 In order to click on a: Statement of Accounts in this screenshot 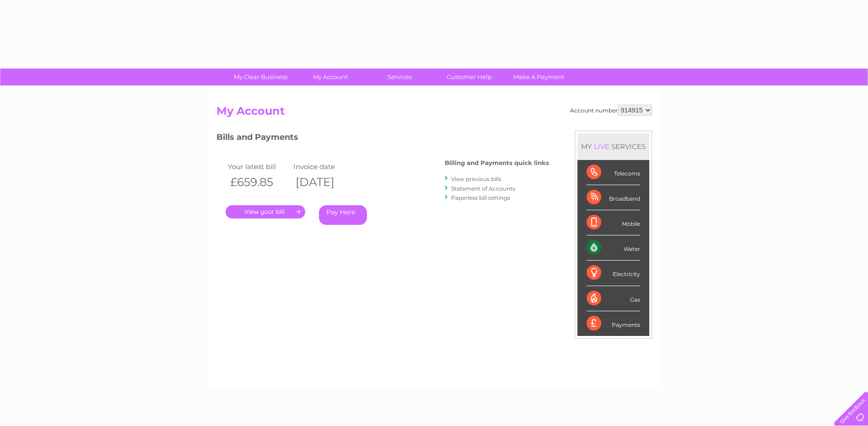, I will do `click(484, 189)`.